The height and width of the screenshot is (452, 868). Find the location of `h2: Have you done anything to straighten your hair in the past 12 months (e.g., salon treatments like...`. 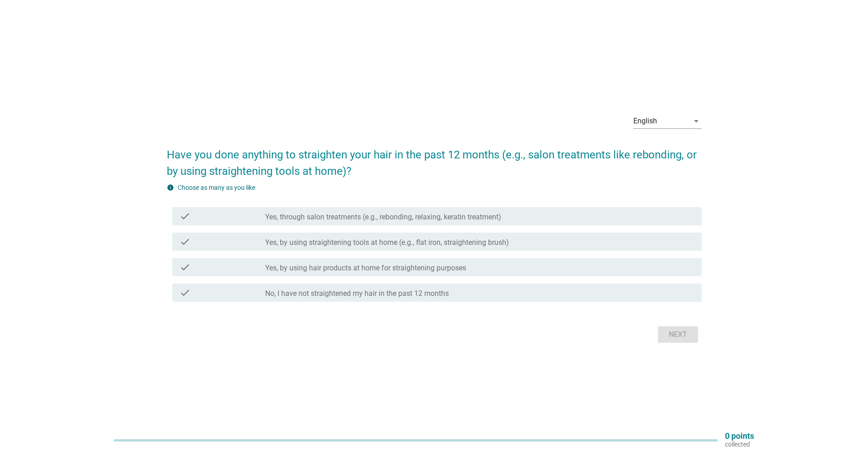

h2: Have you done anything to straighten your hair in the past 12 months (e.g., salon treatments like... is located at coordinates (434, 158).